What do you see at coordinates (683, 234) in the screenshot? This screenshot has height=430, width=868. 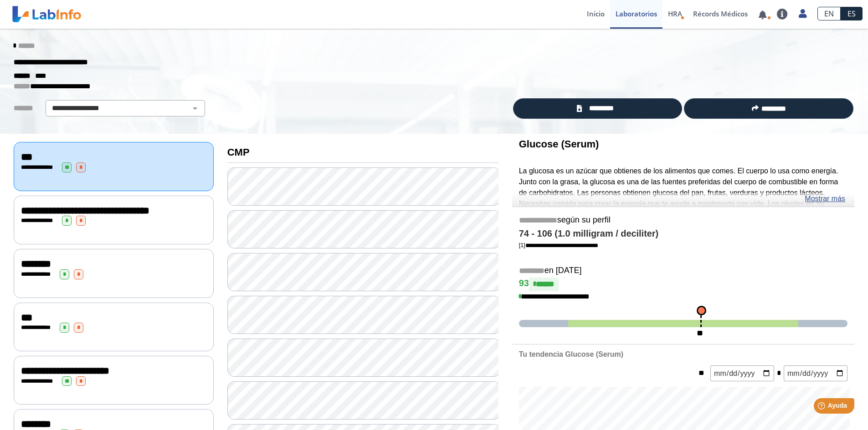 I see `h4: 74 - 106 (1.0 milligram / deciliter)` at bounding box center [683, 234].